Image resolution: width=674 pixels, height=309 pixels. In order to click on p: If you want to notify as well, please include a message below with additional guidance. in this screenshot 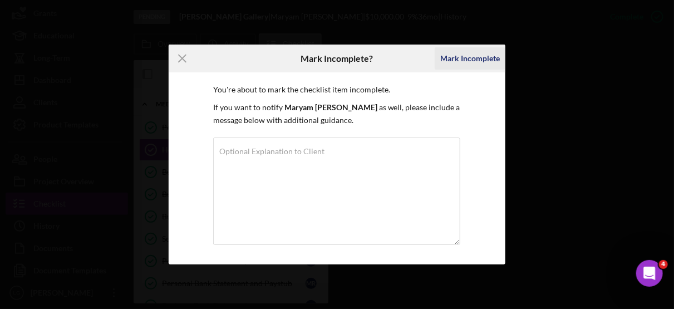, I will do `click(337, 114)`.